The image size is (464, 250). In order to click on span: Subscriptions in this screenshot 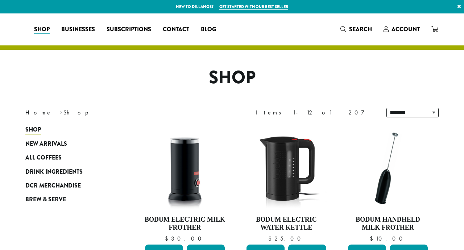, I will do `click(129, 29)`.